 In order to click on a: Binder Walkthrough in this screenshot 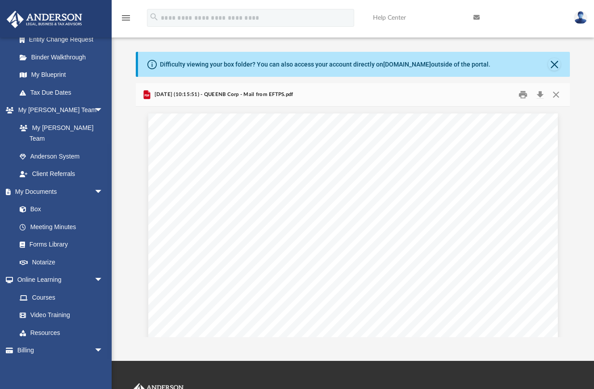, I will do `click(63, 57)`.